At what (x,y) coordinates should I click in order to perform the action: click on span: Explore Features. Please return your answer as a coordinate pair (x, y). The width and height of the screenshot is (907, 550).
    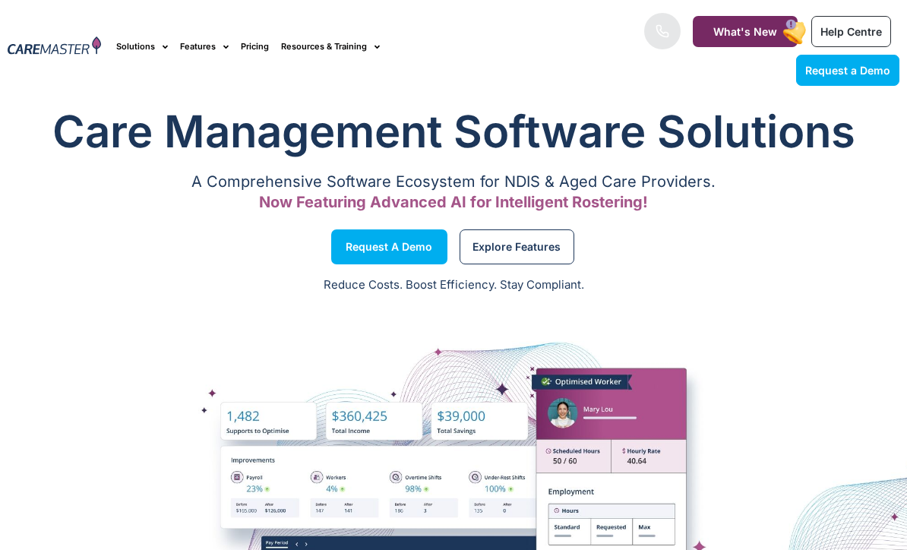
    Looking at the image, I should click on (517, 247).